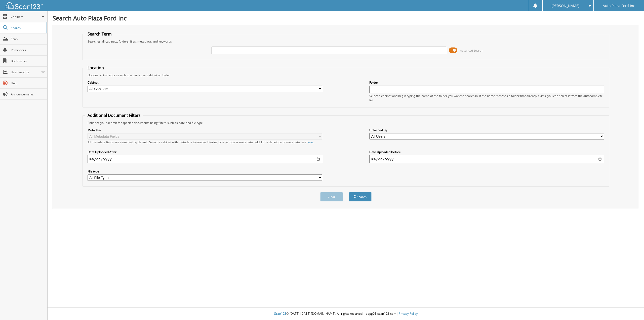 This screenshot has width=644, height=320. What do you see at coordinates (486, 159) in the screenshot?
I see `input: end` at bounding box center [486, 159].